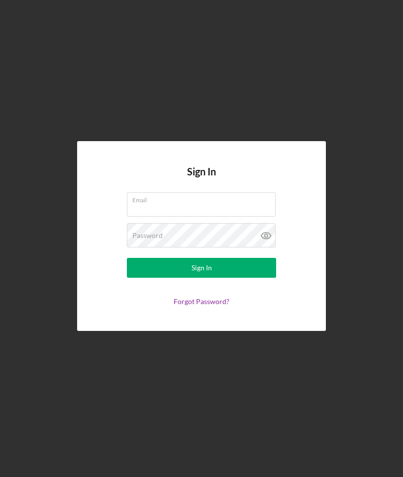 This screenshot has width=403, height=477. Describe the element at coordinates (201, 301) in the screenshot. I see `a: Forgot Password?` at that location.